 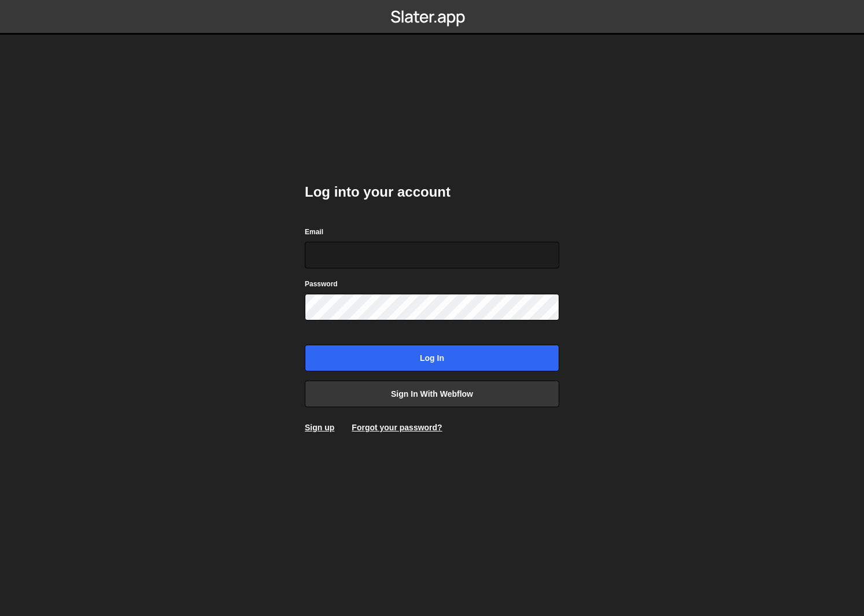 I want to click on label: Email, so click(x=314, y=232).